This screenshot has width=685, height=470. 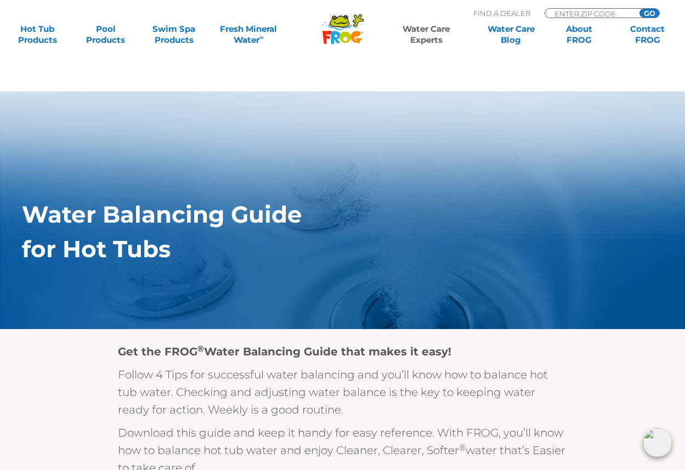 What do you see at coordinates (174, 35) in the screenshot?
I see `a: Swim SpaProducts` at bounding box center [174, 35].